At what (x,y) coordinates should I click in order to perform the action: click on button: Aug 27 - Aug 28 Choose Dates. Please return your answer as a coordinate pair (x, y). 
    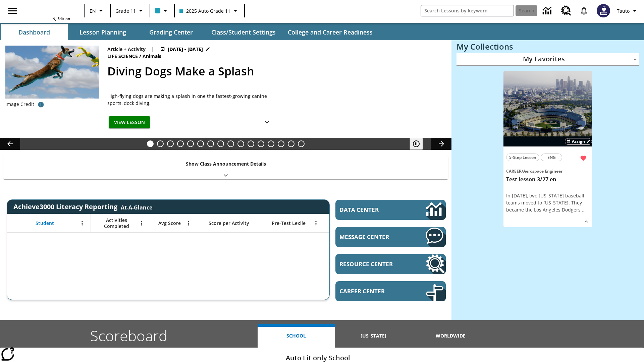
    Looking at the image, I should click on (185, 49).